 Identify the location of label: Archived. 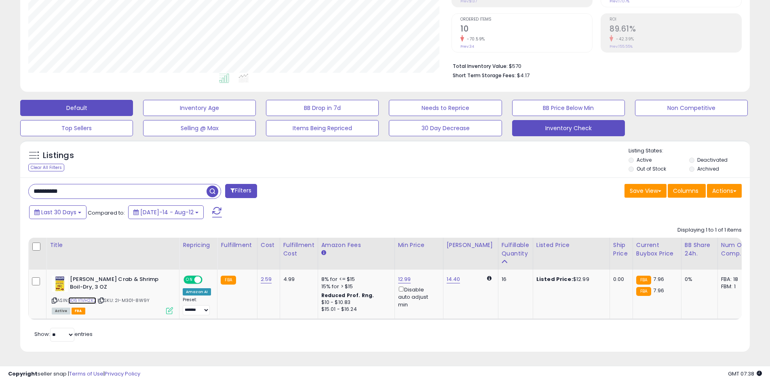
(708, 168).